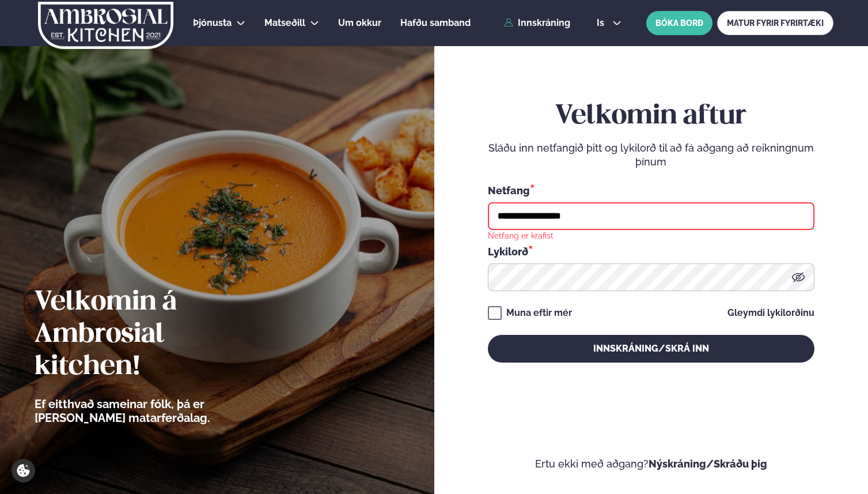  I want to click on div: Lykilorð, so click(651, 251).